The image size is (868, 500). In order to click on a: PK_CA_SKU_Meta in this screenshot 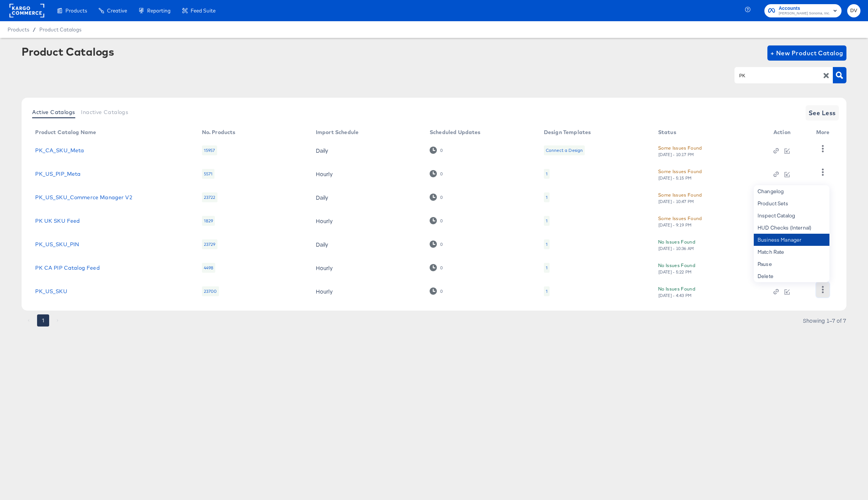, I will do `click(60, 150)`.